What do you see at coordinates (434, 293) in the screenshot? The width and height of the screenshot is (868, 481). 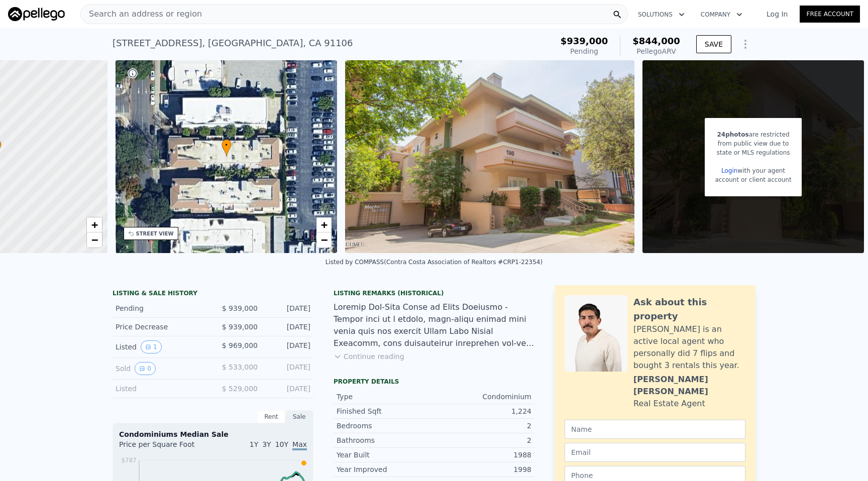 I see `div: Listing Remarks (Historical)` at bounding box center [434, 293].